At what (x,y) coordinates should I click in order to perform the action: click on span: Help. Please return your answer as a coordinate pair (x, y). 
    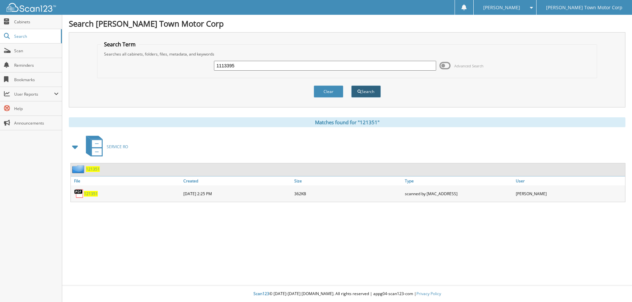
    Looking at the image, I should click on (36, 109).